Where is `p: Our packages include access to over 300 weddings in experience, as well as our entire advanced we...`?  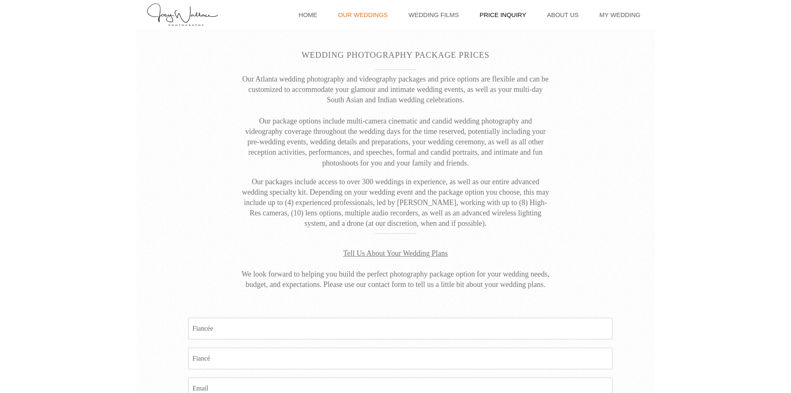 p: Our packages include access to over 300 weddings in experience, as well as our entire advanced we... is located at coordinates (396, 203).